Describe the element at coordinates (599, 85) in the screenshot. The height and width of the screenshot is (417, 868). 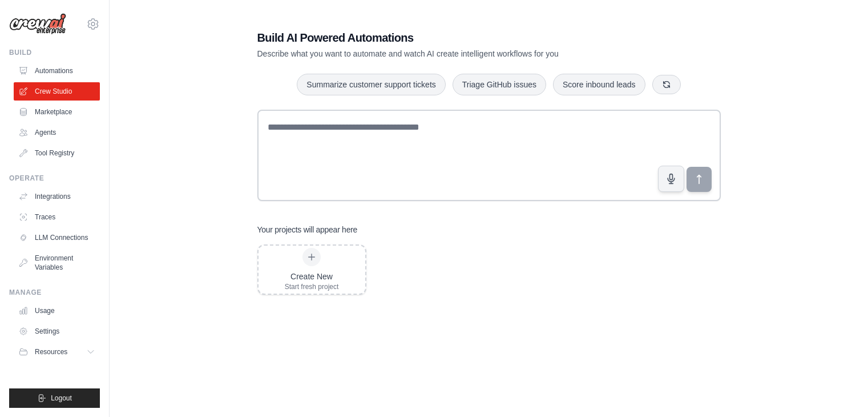
I see `button: Score inbound leads` at that location.